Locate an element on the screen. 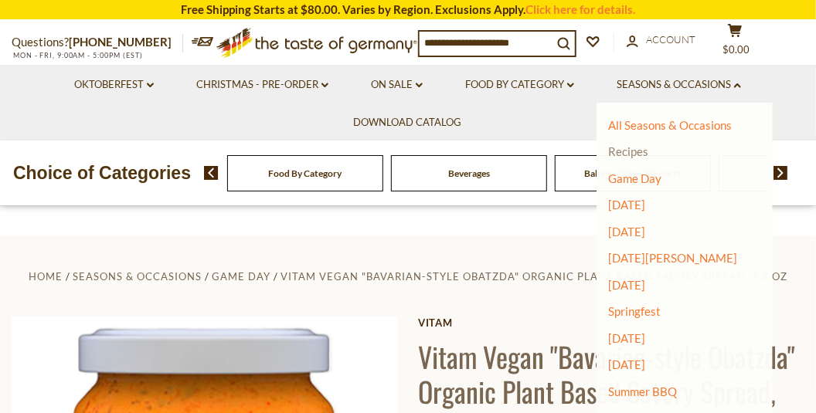 Image resolution: width=816 pixels, height=413 pixels. a: Christmas - PRE-ORDER is located at coordinates (262, 85).